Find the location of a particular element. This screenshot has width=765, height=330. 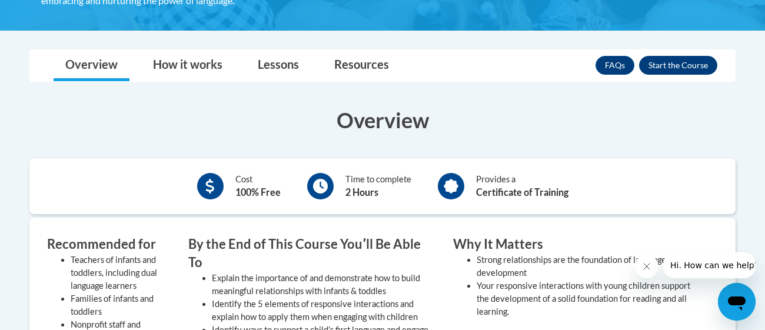

h3: Why It Matters is located at coordinates (577, 244).